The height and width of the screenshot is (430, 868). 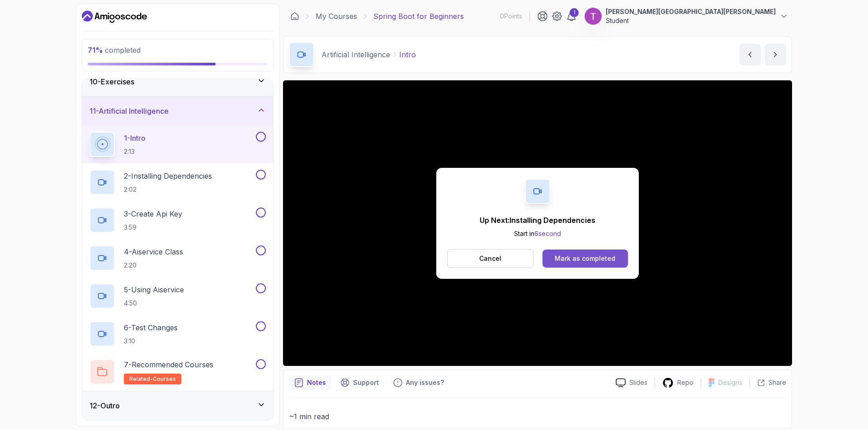 I want to click on span: completed, so click(x=114, y=50).